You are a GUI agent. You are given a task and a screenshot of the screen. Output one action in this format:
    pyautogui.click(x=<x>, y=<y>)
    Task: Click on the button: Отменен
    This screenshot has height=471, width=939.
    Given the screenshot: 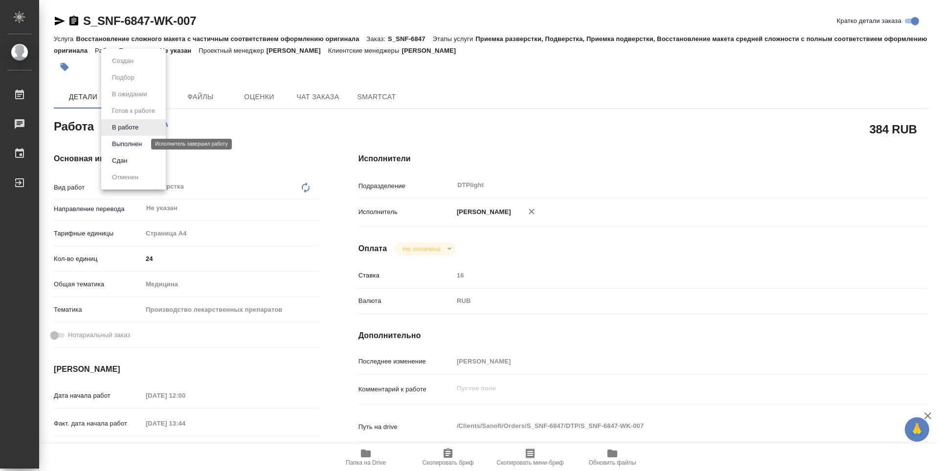 What is the action you would take?
    pyautogui.click(x=125, y=178)
    